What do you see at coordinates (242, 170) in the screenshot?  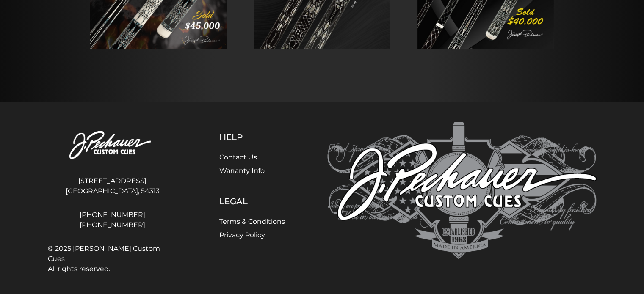 I see `a: Warranty Info` at bounding box center [242, 170].